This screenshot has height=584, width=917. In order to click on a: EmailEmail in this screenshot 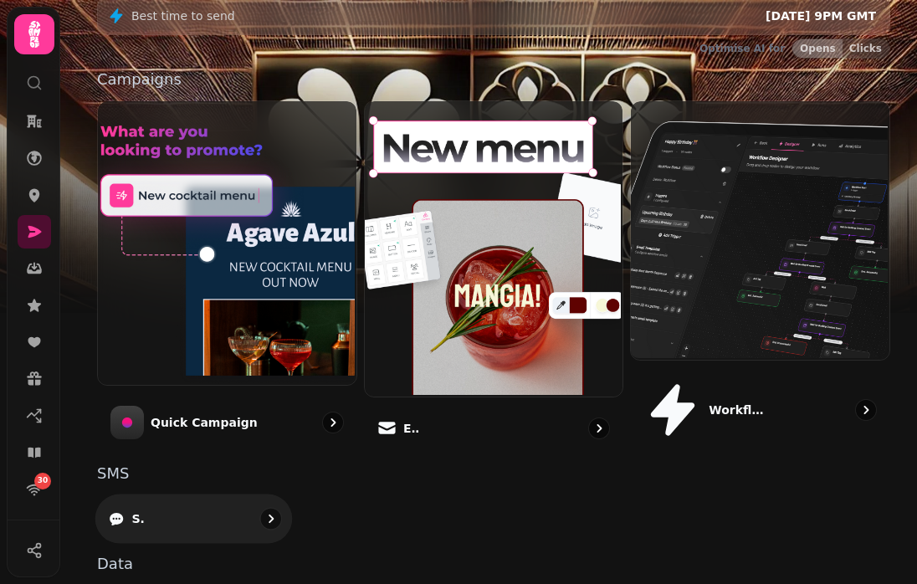, I will do `click(493, 276)`.